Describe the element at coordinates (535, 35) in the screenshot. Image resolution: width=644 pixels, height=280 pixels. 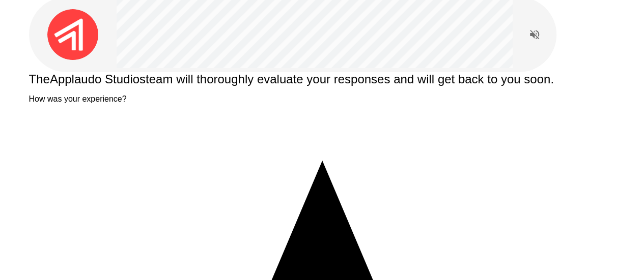
I see `button: Read questions aloud` at that location.